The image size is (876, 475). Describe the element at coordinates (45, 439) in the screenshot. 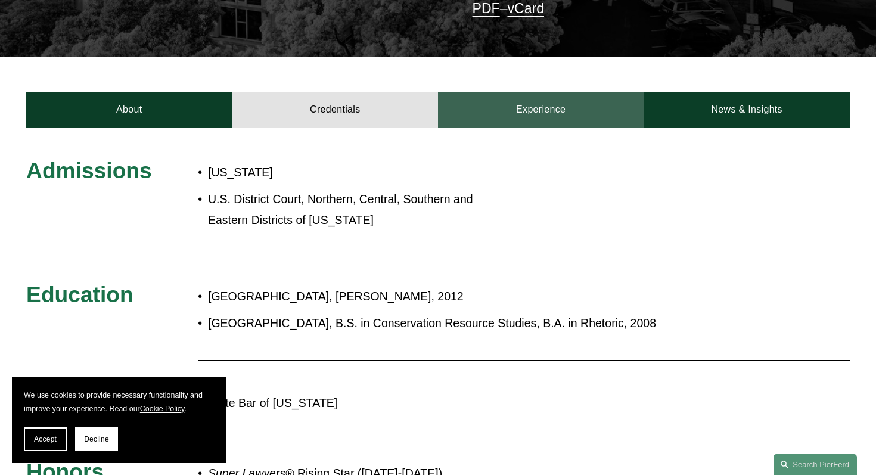

I see `button: Accept` at that location.